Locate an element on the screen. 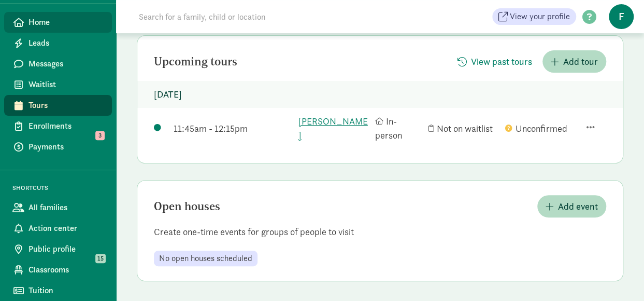  a: Tuition is located at coordinates (58, 291).